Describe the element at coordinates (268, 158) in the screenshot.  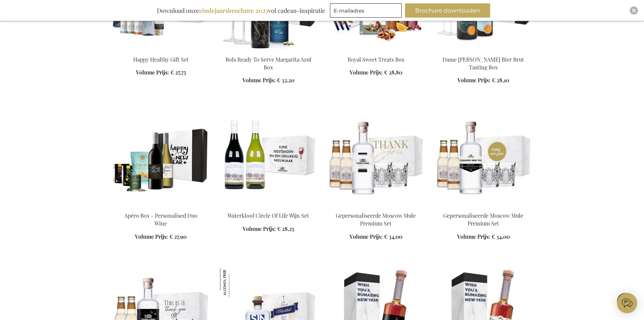
I see `img: Waterkloof Circle Of Life Wijn Set` at that location.